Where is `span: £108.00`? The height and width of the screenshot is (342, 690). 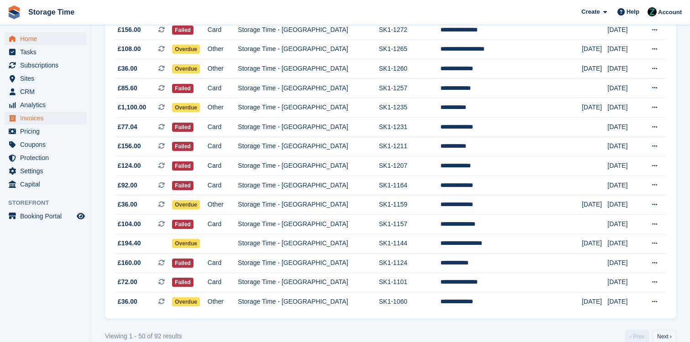 span: £108.00 is located at coordinates (129, 49).